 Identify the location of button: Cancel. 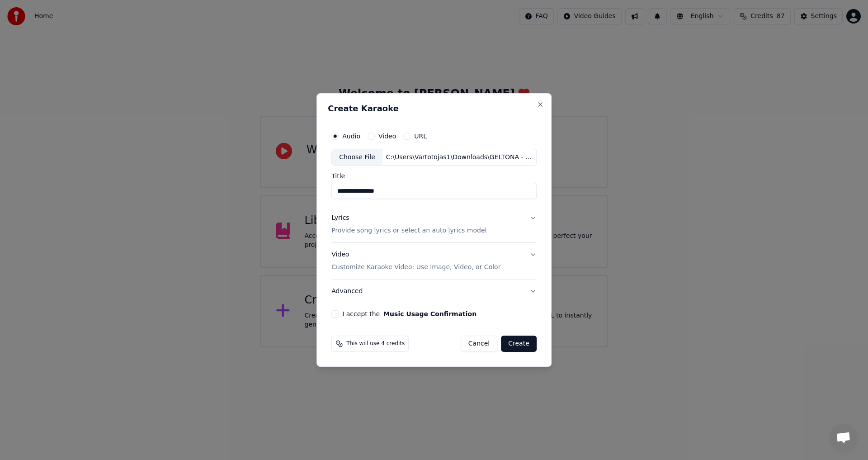
(479, 344).